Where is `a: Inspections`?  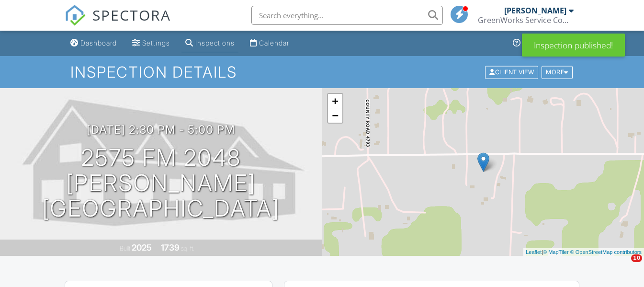 a: Inspections is located at coordinates (209, 43).